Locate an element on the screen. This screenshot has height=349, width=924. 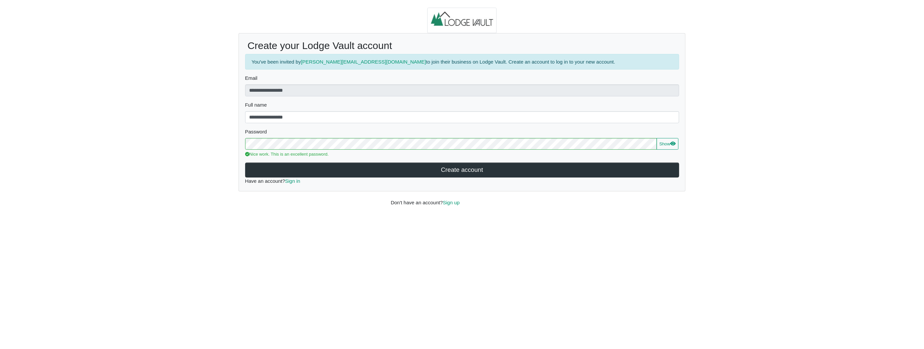
button: Showeye fill is located at coordinates (668, 144).